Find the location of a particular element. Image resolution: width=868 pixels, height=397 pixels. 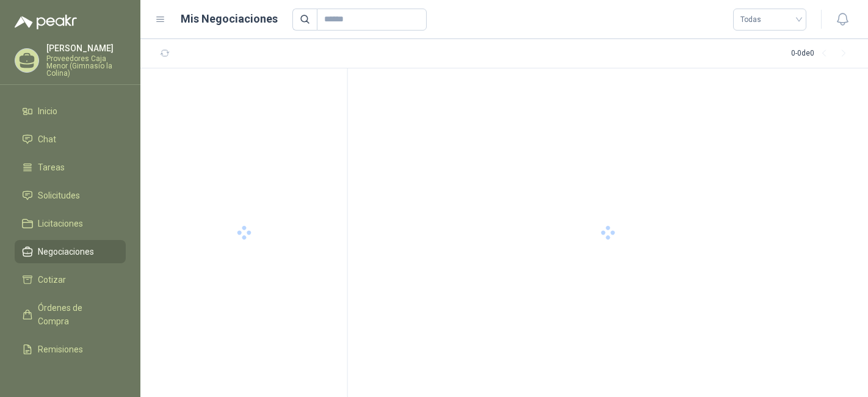

span: Tareas is located at coordinates (51, 168).